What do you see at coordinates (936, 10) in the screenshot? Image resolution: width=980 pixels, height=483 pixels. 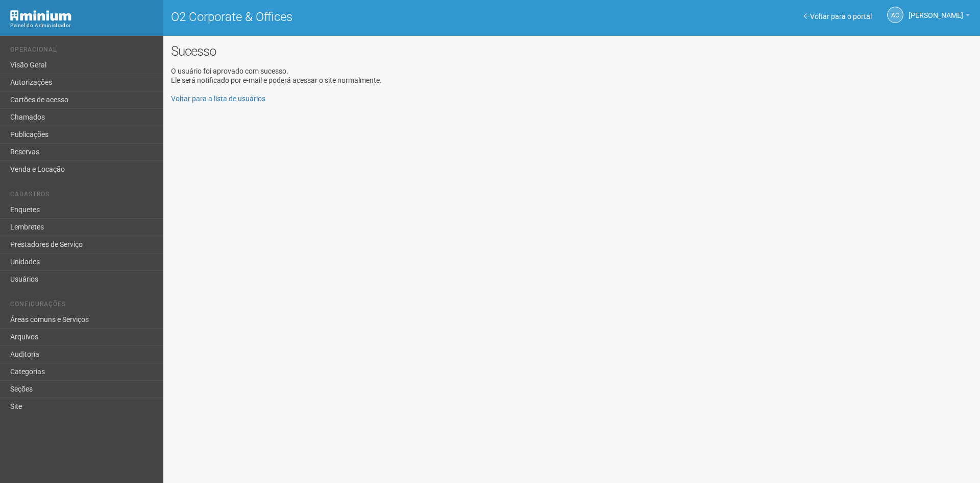 I see `span: Ana Carla de Carvalho Silva` at bounding box center [936, 10].